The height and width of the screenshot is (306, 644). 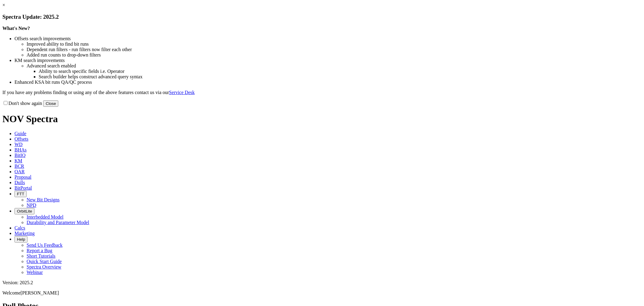 What do you see at coordinates (41, 256) in the screenshot?
I see `a: Short Tutorials` at bounding box center [41, 256].